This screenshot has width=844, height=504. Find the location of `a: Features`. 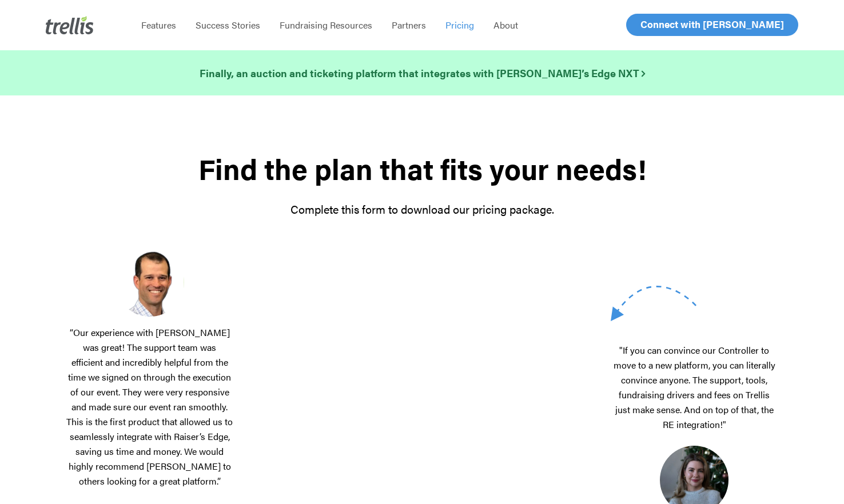

a: Features is located at coordinates (158, 25).